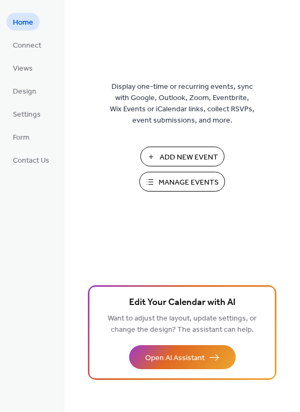  What do you see at coordinates (189, 157) in the screenshot?
I see `span: Add New Event` at bounding box center [189, 157].